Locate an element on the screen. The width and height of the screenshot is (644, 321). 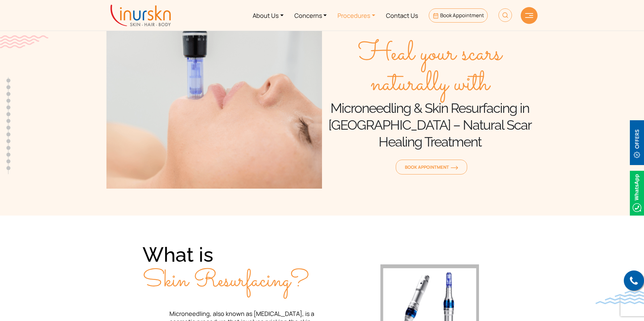
h2: What is is located at coordinates (232, 269).